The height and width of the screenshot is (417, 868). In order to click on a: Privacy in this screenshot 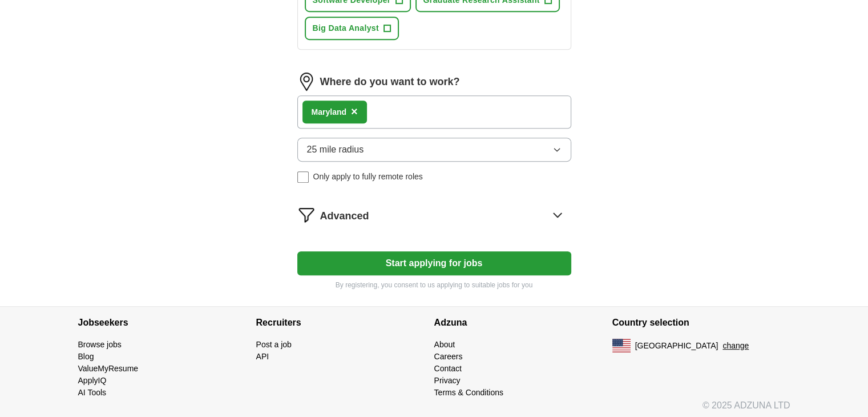, I will do `click(447, 380)`.